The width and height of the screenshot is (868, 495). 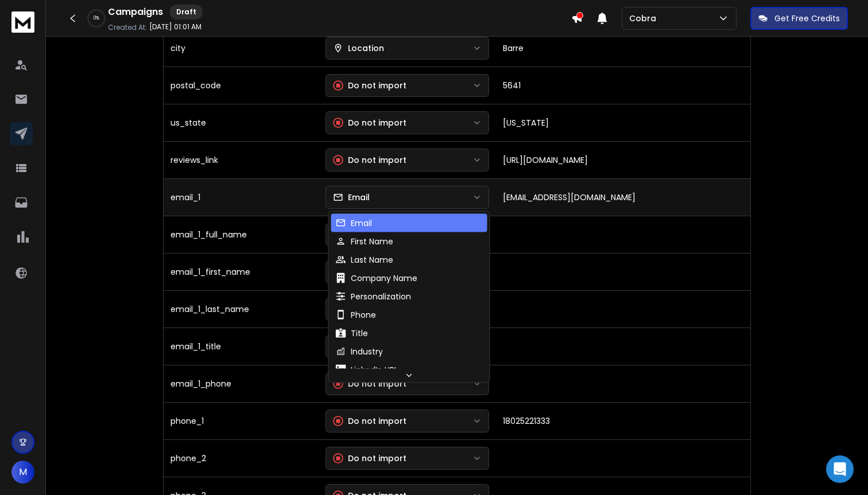 What do you see at coordinates (241, 421) in the screenshot?
I see `td: phone_1` at bounding box center [241, 421].